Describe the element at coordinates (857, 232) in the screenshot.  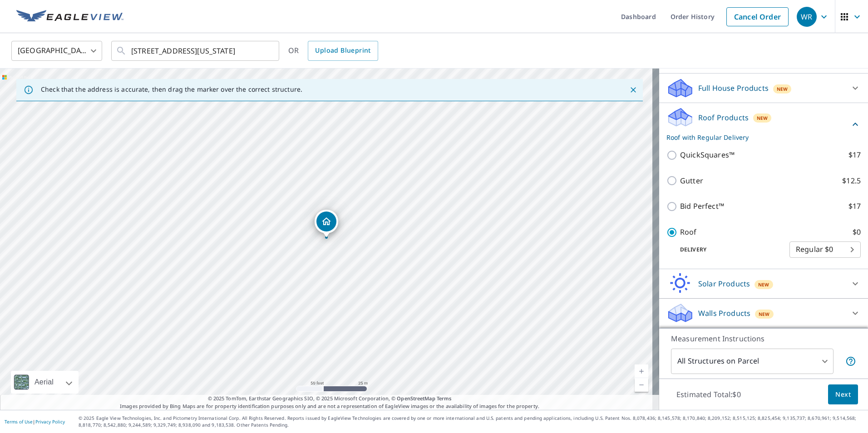
I see `p: $0` at that location.